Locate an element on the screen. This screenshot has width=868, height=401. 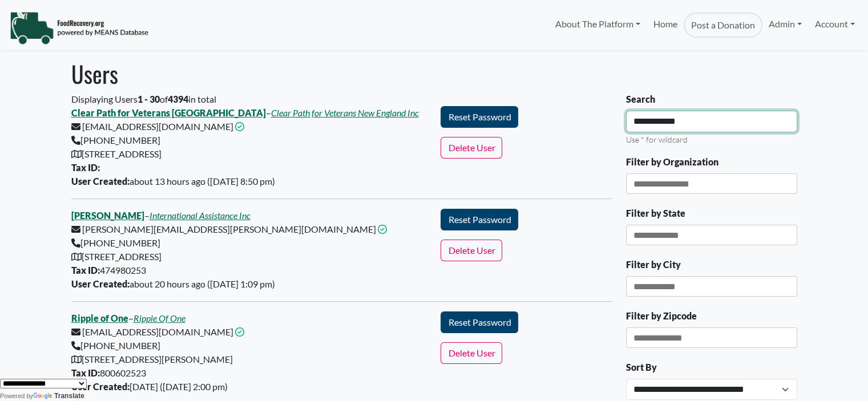
label: Filter by State is located at coordinates (656, 213).